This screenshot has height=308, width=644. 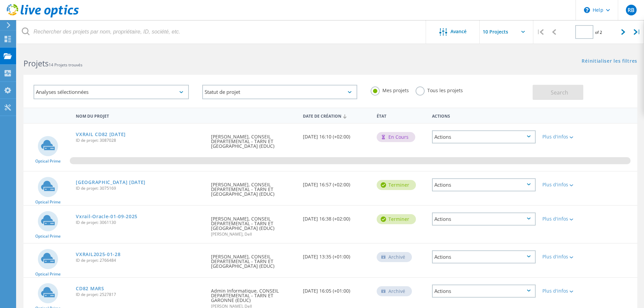 I want to click on div: Date de création, so click(x=337, y=116).